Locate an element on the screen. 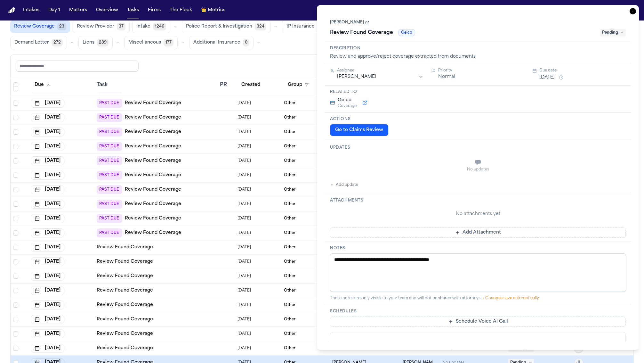 Image resolution: width=644 pixels, height=363 pixels. a: Home is located at coordinates (12, 11).